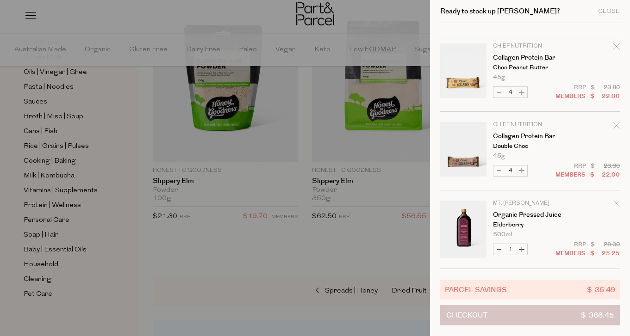 The image size is (630, 336). Describe the element at coordinates (528, 68) in the screenshot. I see `p: Choc Peanut Butter` at that location.